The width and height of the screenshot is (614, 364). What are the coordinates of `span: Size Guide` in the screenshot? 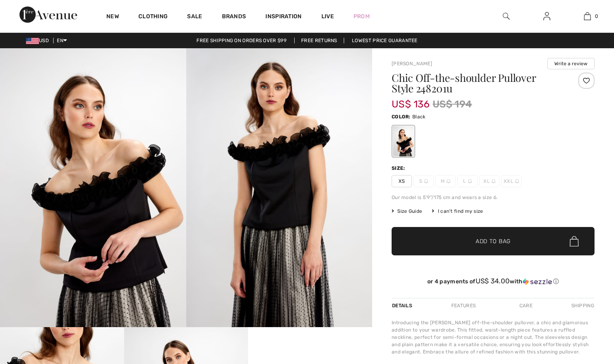 It's located at (406, 211).